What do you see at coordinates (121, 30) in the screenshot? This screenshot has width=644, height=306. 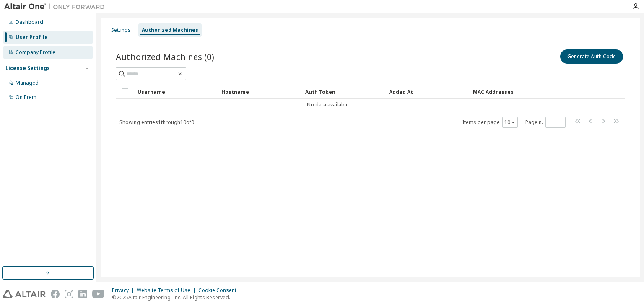 I see `div: Settings` at bounding box center [121, 30].